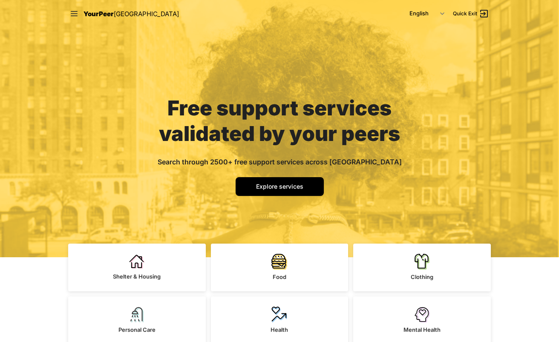 This screenshot has height=342, width=559. I want to click on a: Clothing, so click(422, 268).